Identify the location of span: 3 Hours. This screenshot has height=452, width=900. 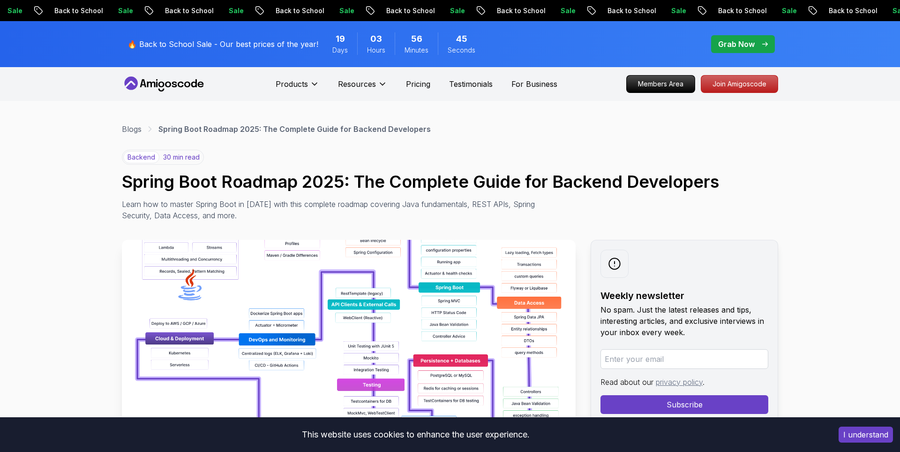
(376, 39).